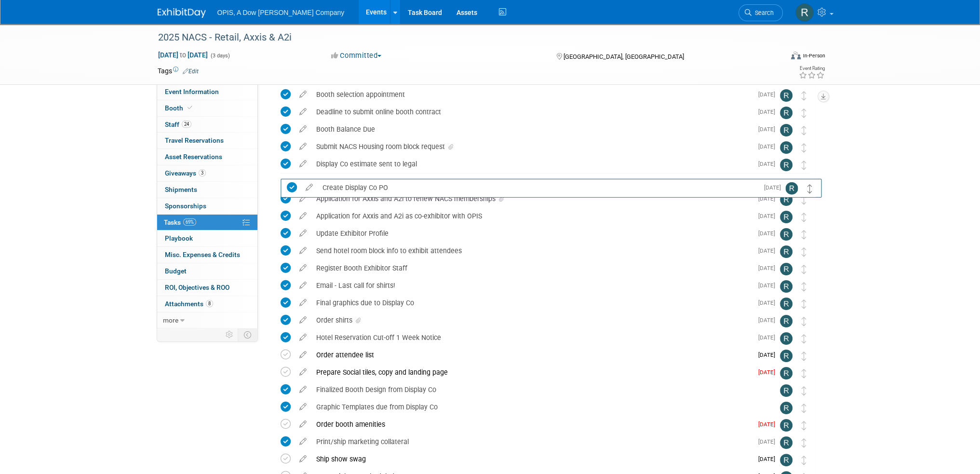 Image resolution: width=980 pixels, height=474 pixels. Describe the element at coordinates (207, 288) in the screenshot. I see `a: ROI, Objectives & ROO` at that location.